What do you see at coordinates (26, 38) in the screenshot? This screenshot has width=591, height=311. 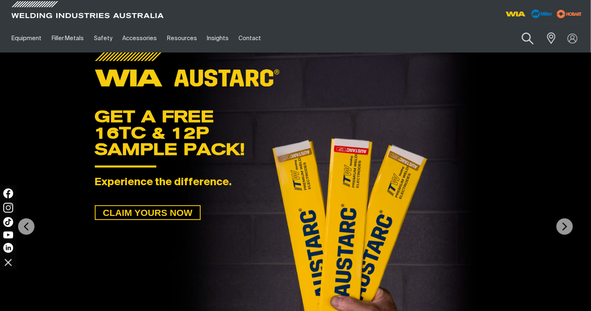 I see `a: Equipment` at bounding box center [26, 38].